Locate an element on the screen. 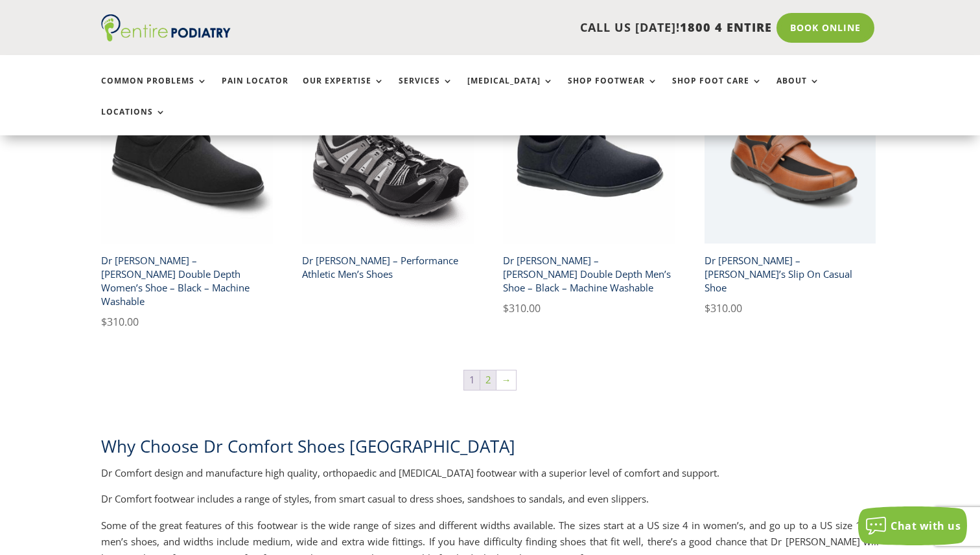 This screenshot has height=555, width=980. a: Page 2 is located at coordinates (488, 381).